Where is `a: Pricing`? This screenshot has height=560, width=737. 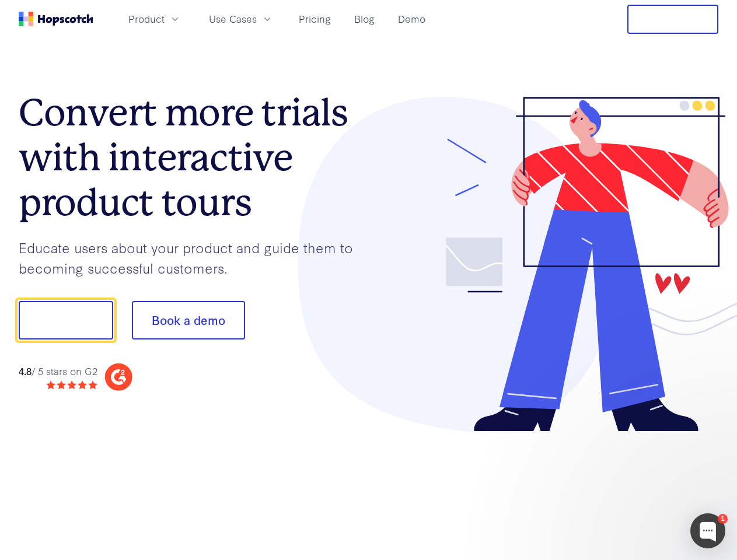 a: Pricing is located at coordinates (315, 18).